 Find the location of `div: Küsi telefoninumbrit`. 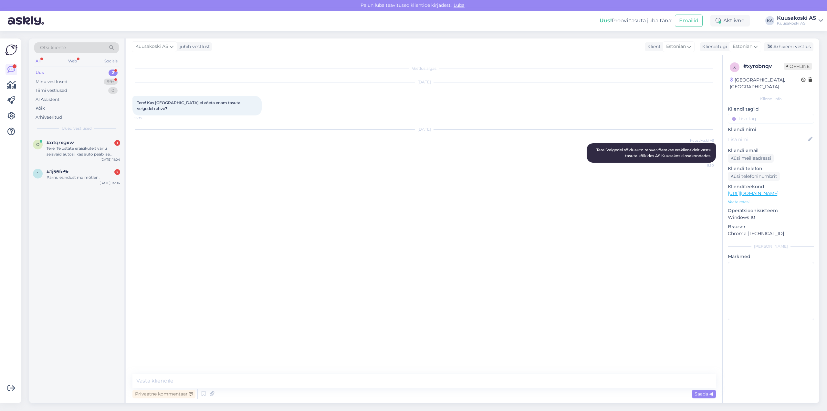

div: Küsi telefoninumbrit is located at coordinates (754, 176).